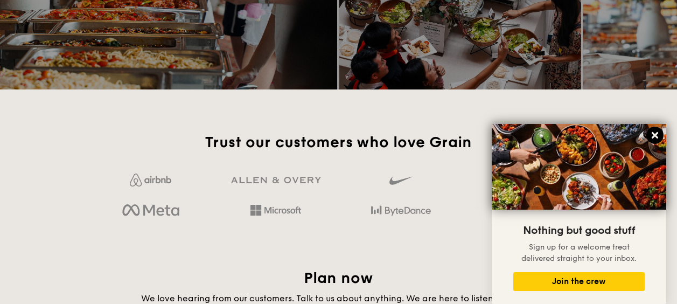 This screenshot has height=304, width=677. Describe the element at coordinates (655, 135) in the screenshot. I see `button: Close` at that location.